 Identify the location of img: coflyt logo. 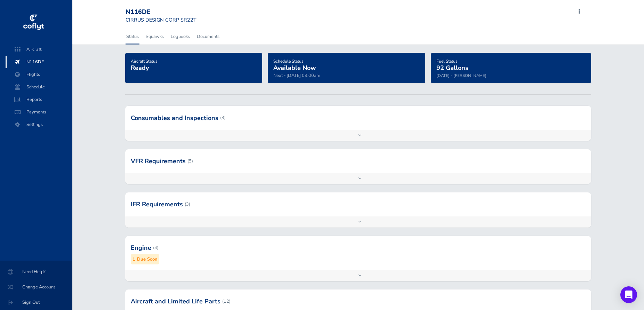
(33, 23).